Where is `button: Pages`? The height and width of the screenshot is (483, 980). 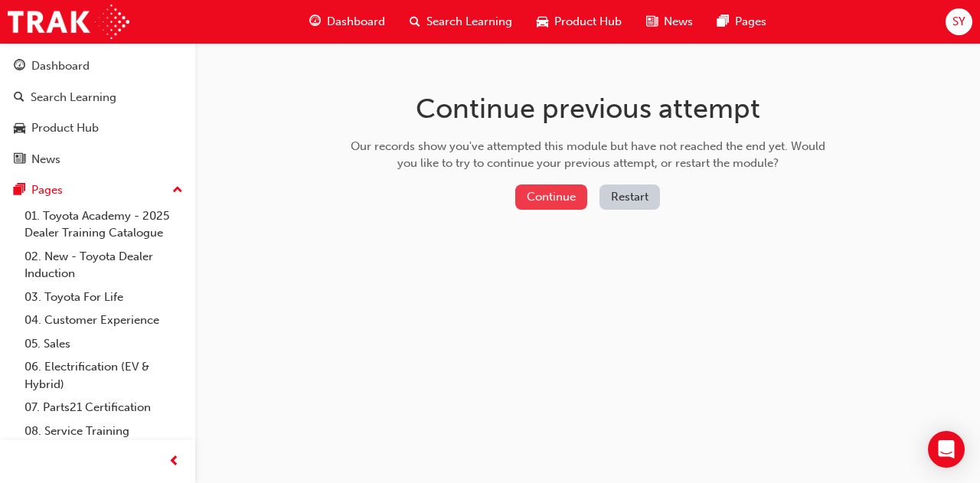 button: Pages is located at coordinates (97, 190).